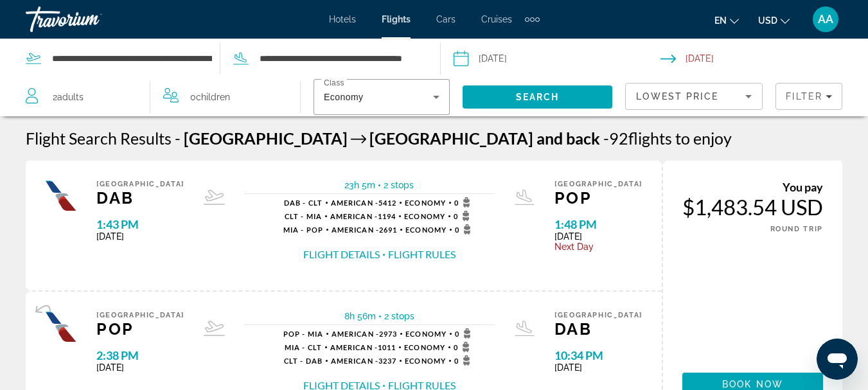 This screenshot has width=868, height=390. I want to click on a: Flights, so click(396, 19).